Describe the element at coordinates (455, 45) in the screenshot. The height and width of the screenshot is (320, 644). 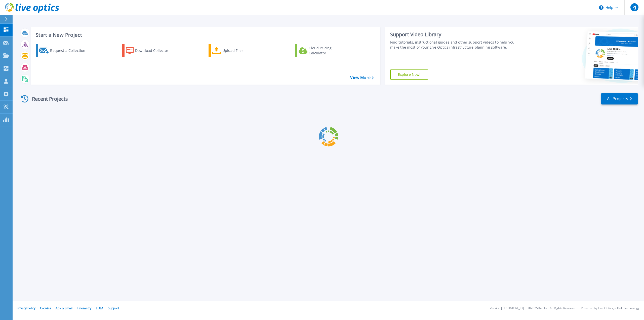
I see `div: Find tutorials, instructional guides and other support videos to help you make the most of your L...` at that location.